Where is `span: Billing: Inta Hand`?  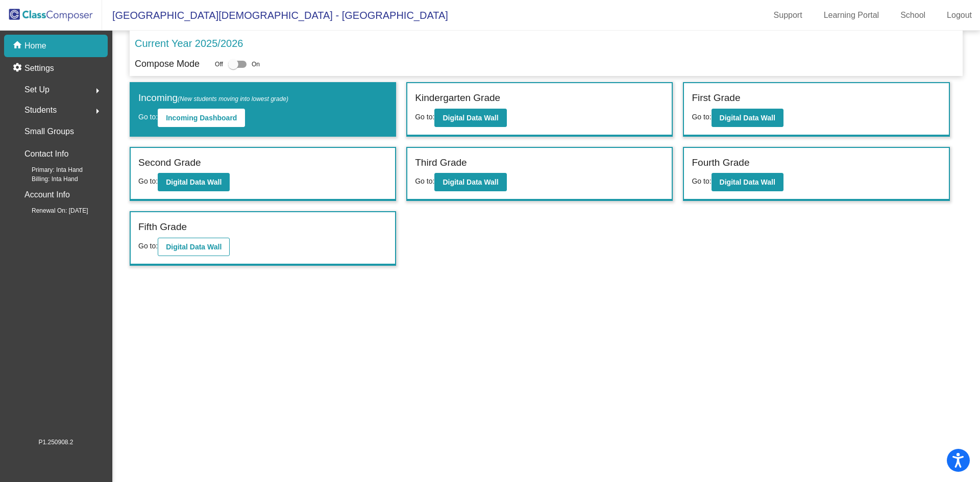
span: Billing: Inta Hand is located at coordinates (47, 179).